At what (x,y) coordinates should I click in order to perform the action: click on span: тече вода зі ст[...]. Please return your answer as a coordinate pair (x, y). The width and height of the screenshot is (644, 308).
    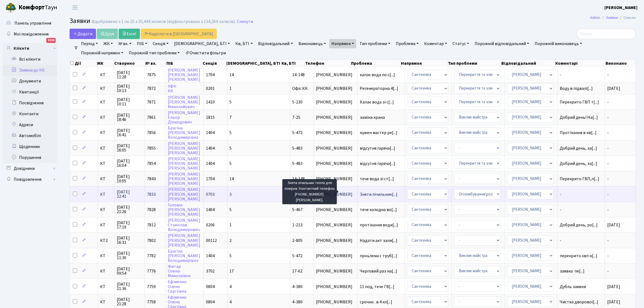
    Looking at the image, I should click on (377, 179).